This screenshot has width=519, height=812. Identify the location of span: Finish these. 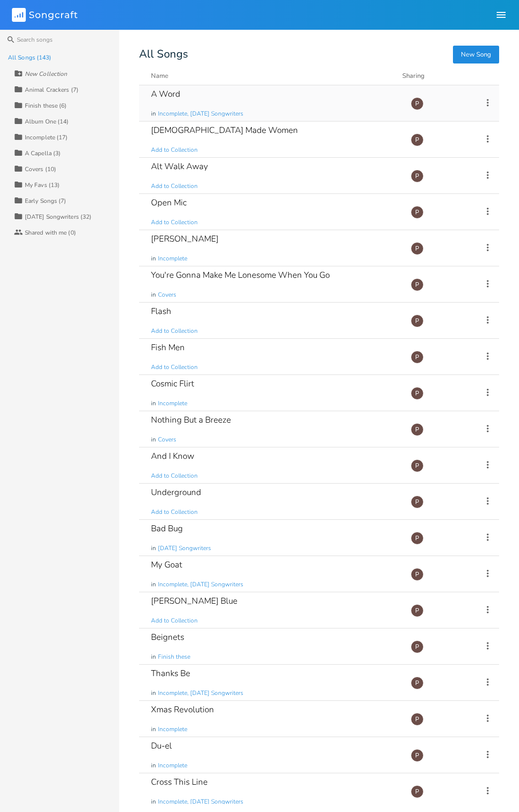
(174, 657).